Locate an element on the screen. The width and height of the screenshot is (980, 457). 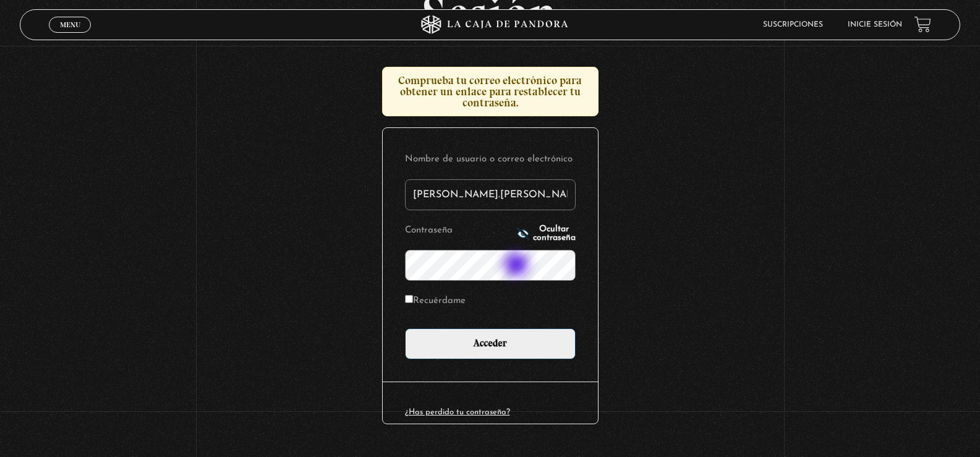
input: Acceder is located at coordinates (490, 344).